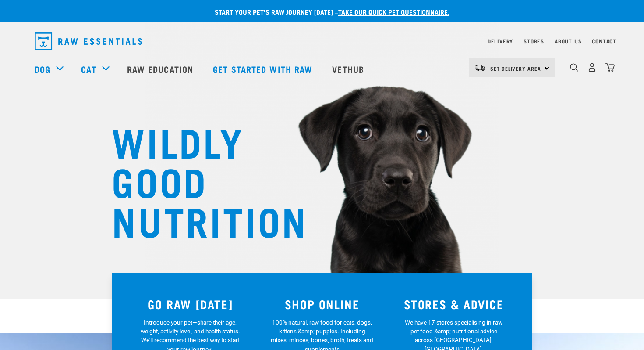 The image size is (644, 350). What do you see at coordinates (264, 69) in the screenshot?
I see `a: Get started with Raw` at bounding box center [264, 69].